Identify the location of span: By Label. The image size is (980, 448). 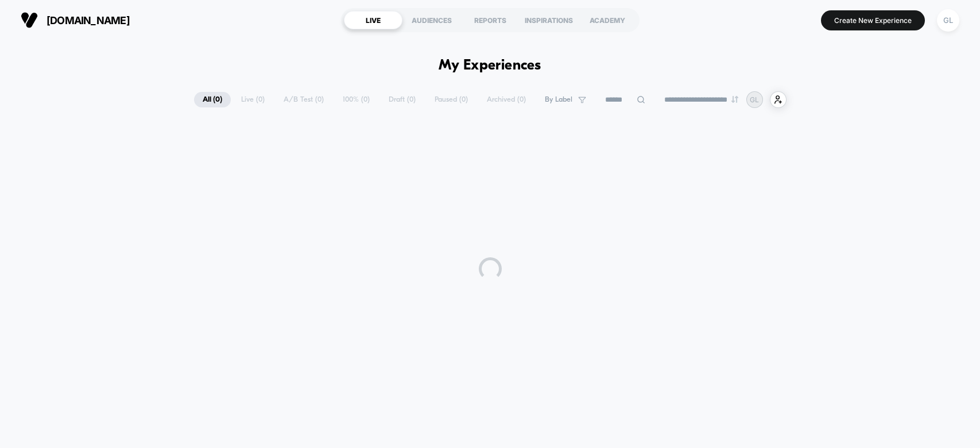
(559, 99).